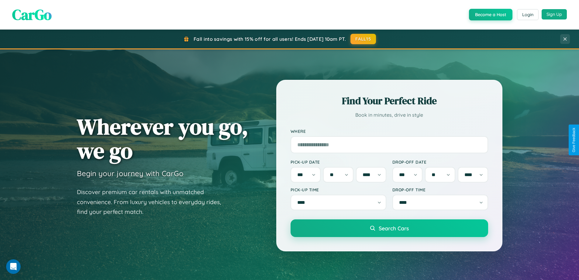 The width and height of the screenshot is (579, 280). I want to click on span: CarGo, so click(32, 15).